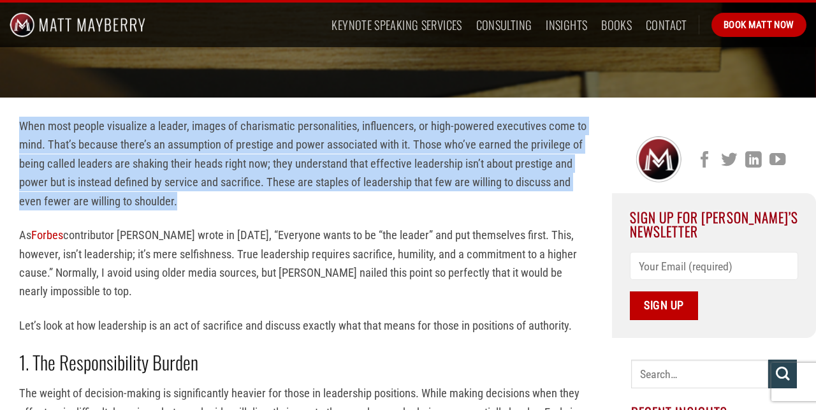 This screenshot has height=410, width=816. I want to click on strong: 1. The Responsibility Burden, so click(108, 362).